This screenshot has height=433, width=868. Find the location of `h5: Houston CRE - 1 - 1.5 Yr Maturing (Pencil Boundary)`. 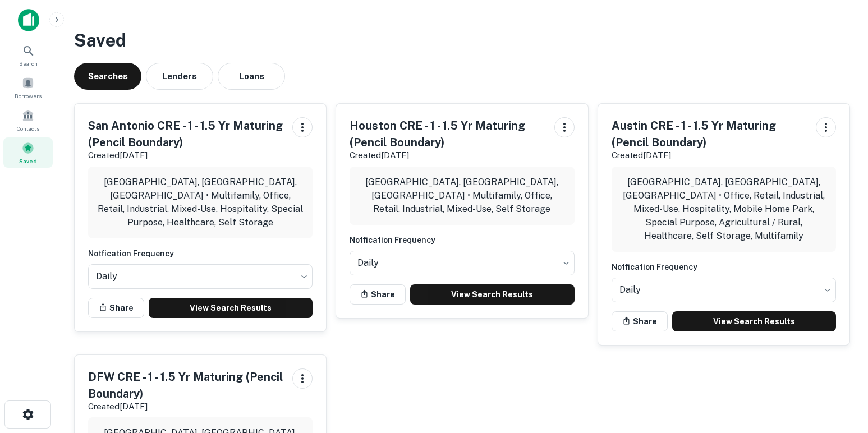

h5: Houston CRE - 1 - 1.5 Yr Maturing (Pencil Boundary) is located at coordinates (447, 134).